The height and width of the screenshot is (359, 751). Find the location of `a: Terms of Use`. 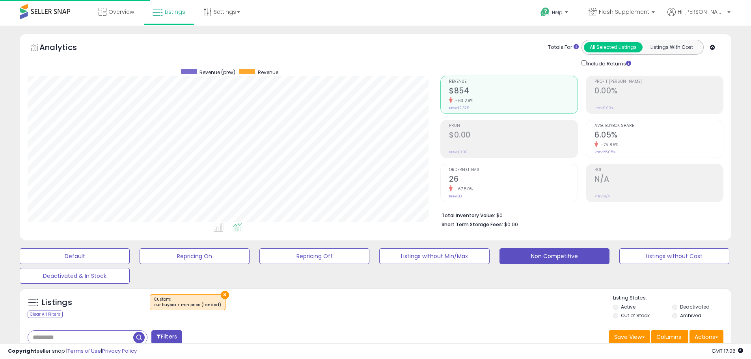

a: Terms of Use is located at coordinates (84, 351).